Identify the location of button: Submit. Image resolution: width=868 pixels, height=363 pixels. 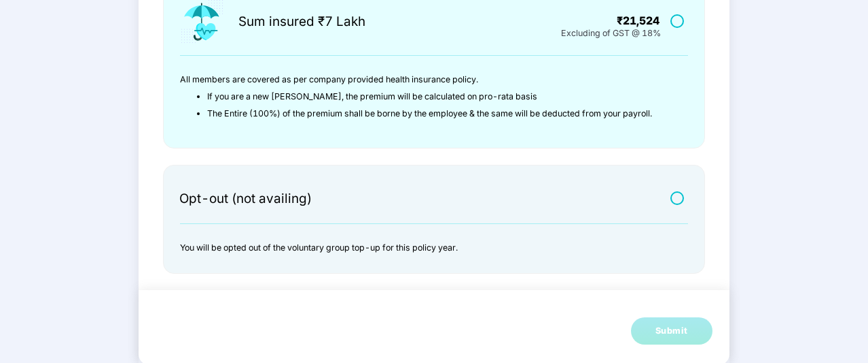
(672, 331).